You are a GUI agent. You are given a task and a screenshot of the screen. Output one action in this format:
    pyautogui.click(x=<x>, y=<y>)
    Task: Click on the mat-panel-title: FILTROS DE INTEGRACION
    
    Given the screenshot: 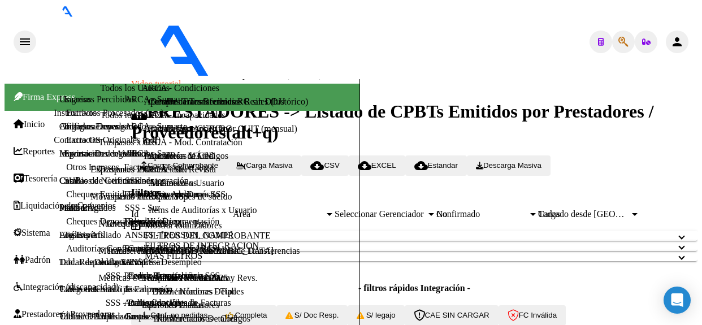 What is the action you would take?
    pyautogui.click(x=407, y=246)
    